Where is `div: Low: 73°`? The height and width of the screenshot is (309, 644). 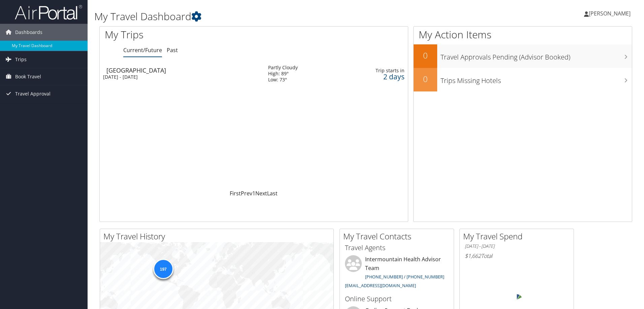
div: Low: 73° is located at coordinates (283, 80).